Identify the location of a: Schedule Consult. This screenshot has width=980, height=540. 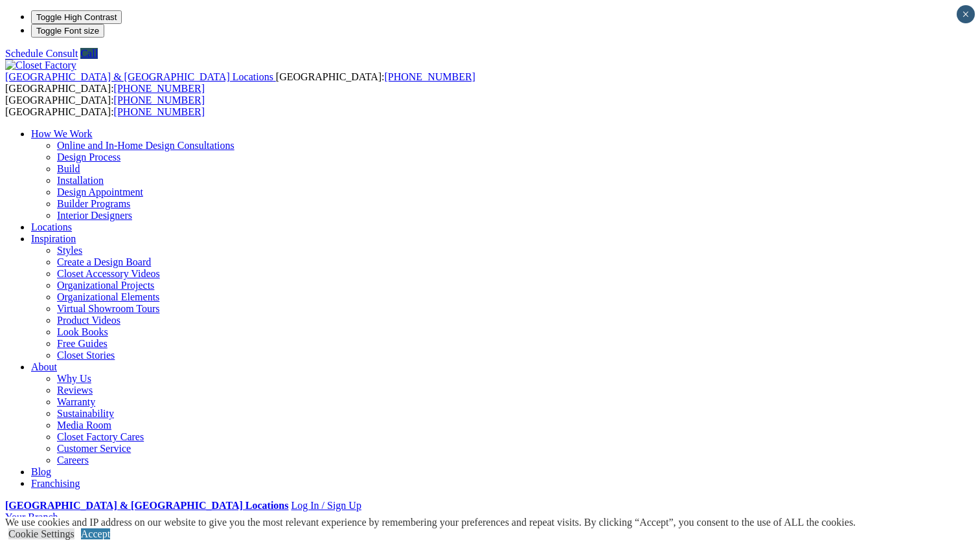
(42, 53).